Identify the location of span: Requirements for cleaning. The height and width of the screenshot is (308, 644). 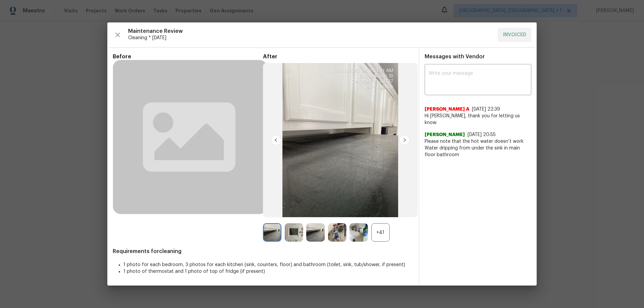
(263, 251).